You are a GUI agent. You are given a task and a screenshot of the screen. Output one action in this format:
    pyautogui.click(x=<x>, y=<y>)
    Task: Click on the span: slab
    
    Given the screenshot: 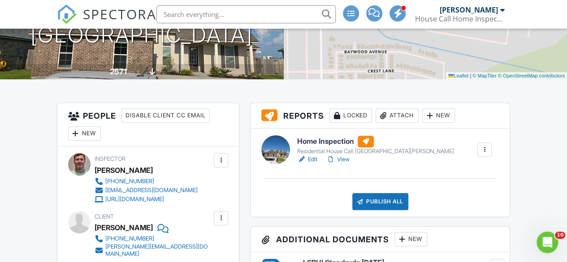 What is the action you would take?
    pyautogui.click(x=162, y=72)
    